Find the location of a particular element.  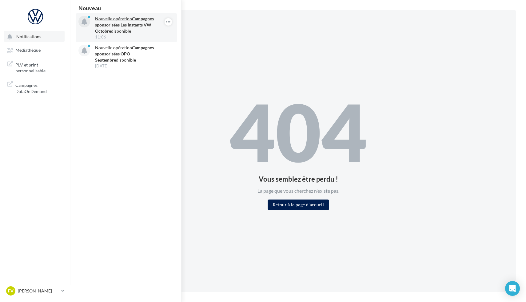

a: Campagnes DataOnDemand is located at coordinates (35, 87).